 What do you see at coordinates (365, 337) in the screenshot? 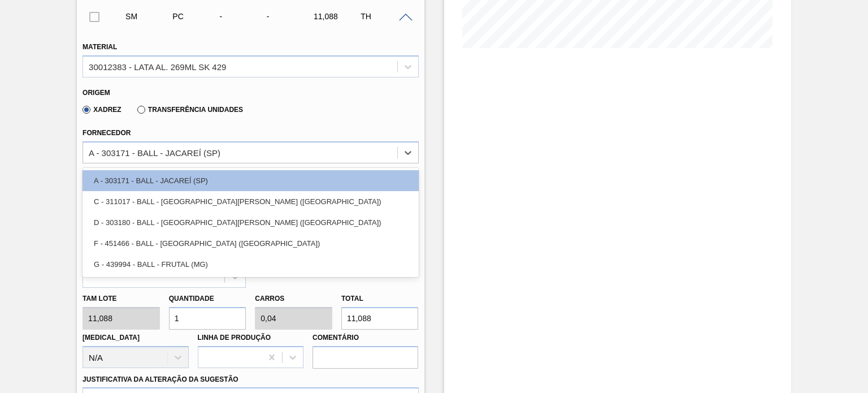
I see `label: Comentário` at bounding box center [365, 337].